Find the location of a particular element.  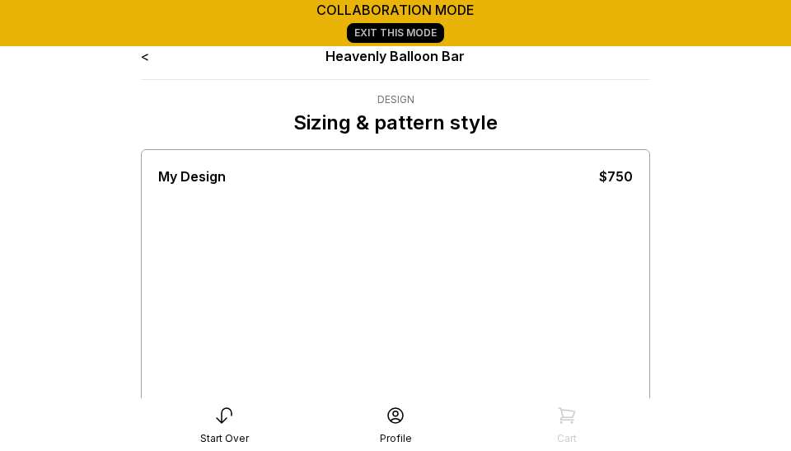

div: Design is located at coordinates (395, 100).